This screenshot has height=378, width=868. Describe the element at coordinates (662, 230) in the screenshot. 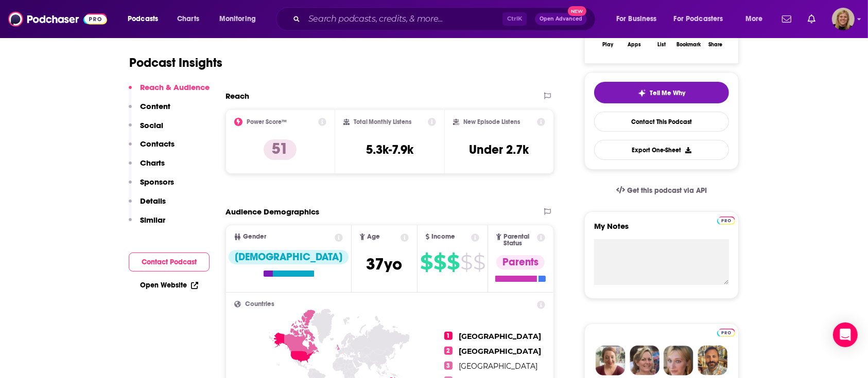

I see `label: My Notes` at that location.